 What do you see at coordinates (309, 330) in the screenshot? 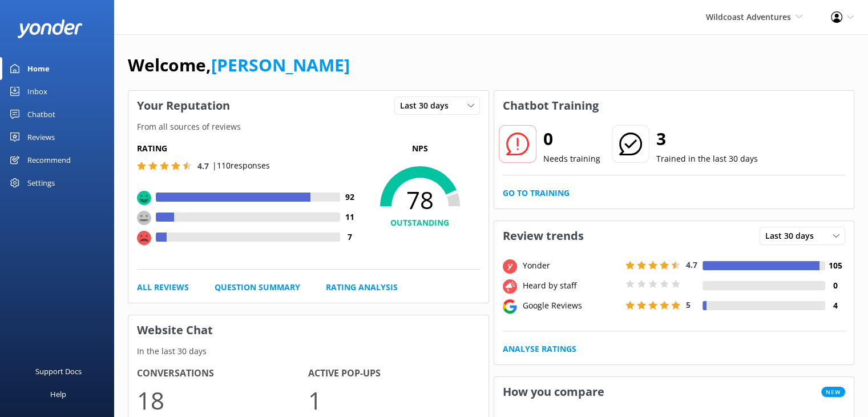
I see `h3: Website Chat` at bounding box center [309, 330].